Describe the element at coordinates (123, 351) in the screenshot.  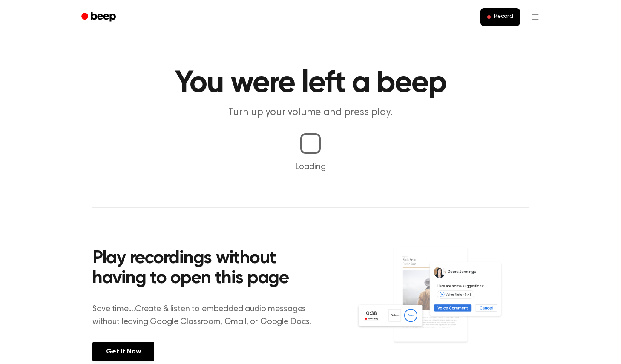
I see `a: Get It Now` at that location.